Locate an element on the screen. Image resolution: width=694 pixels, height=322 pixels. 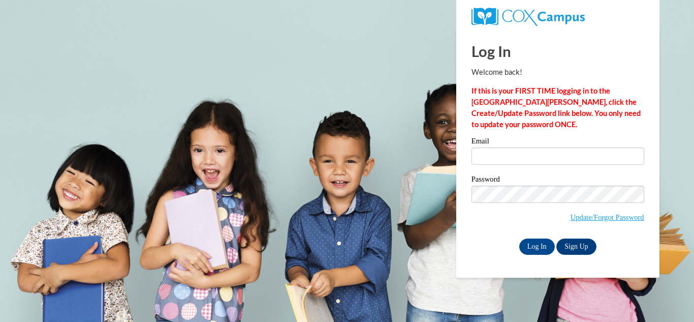
h1: Log In is located at coordinates (558, 51).